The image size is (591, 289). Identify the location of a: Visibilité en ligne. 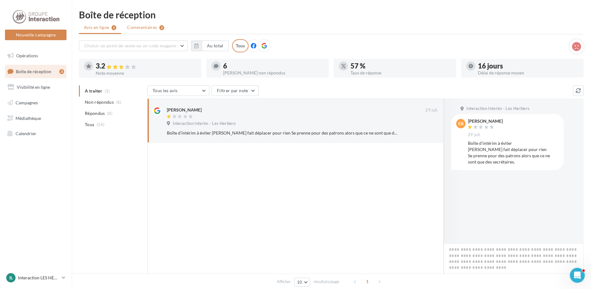
(36, 87).